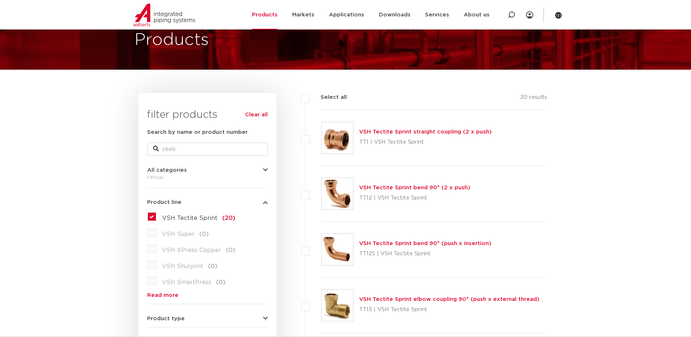 The width and height of the screenshot is (691, 337). I want to click on span: Product type, so click(166, 318).